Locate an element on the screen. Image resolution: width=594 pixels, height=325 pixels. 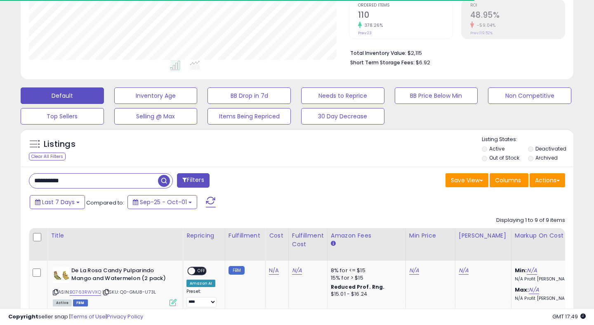
div: Markup on Cost is located at coordinates (551, 236).